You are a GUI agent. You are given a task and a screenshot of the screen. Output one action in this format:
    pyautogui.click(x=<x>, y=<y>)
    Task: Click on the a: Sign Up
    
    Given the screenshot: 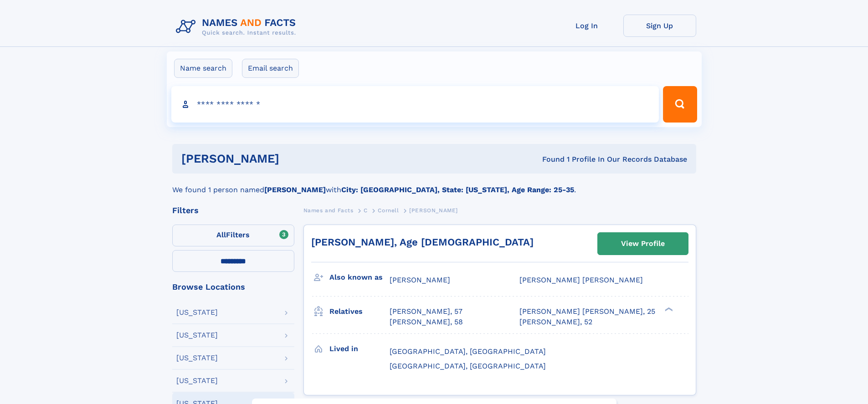 What is the action you would take?
    pyautogui.click(x=660, y=25)
    